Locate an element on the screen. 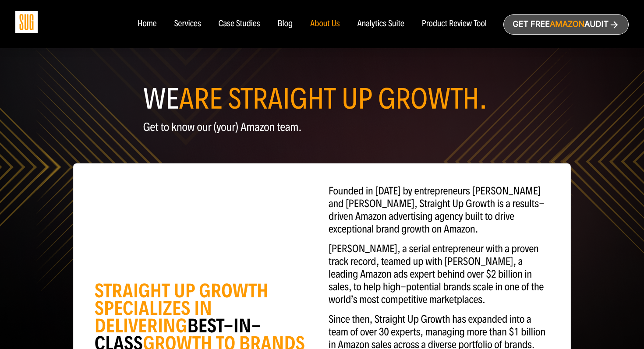 The image size is (644, 349). div: Home is located at coordinates (147, 24).